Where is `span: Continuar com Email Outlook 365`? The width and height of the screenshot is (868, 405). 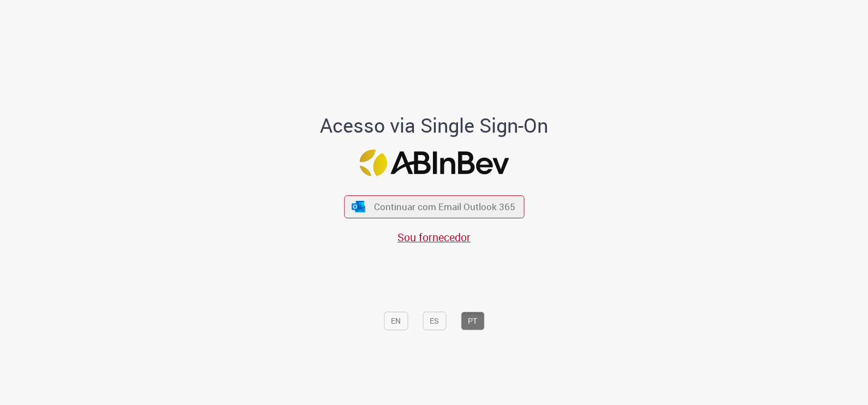 span: Continuar com Email Outlook 365 is located at coordinates (444, 207).